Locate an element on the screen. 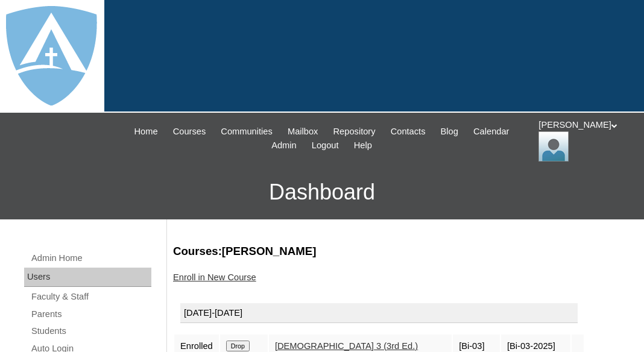 Image resolution: width=644 pixels, height=352 pixels. span: Blog is located at coordinates (449, 131).